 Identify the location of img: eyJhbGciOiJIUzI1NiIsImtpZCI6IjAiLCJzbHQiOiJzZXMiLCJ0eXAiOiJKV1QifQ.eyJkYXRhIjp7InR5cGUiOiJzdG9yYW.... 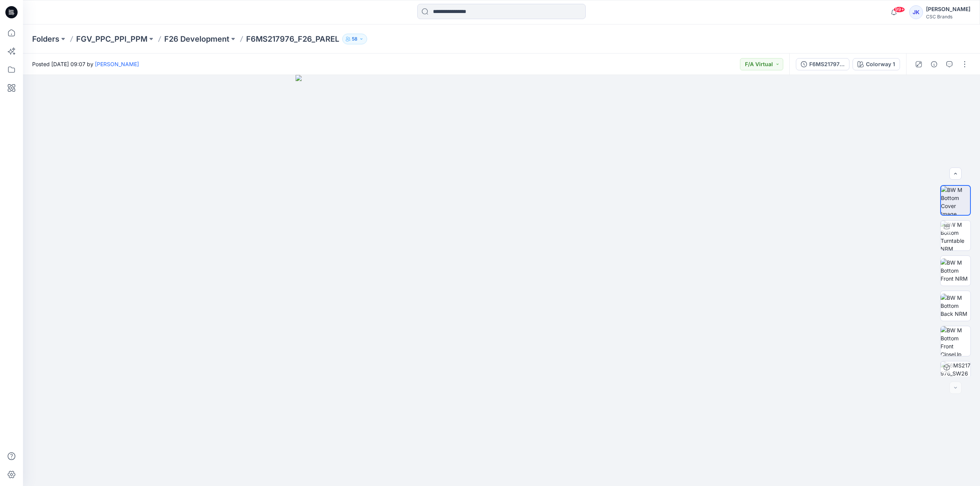
(501, 280).